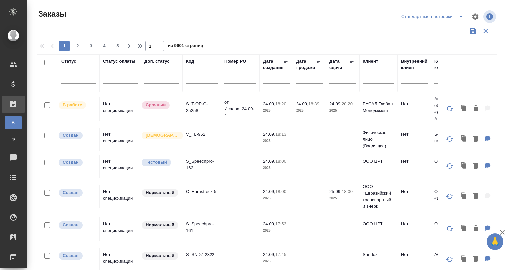  What do you see at coordinates (281, 224) in the screenshot?
I see `p: 17:53` at bounding box center [281, 224].